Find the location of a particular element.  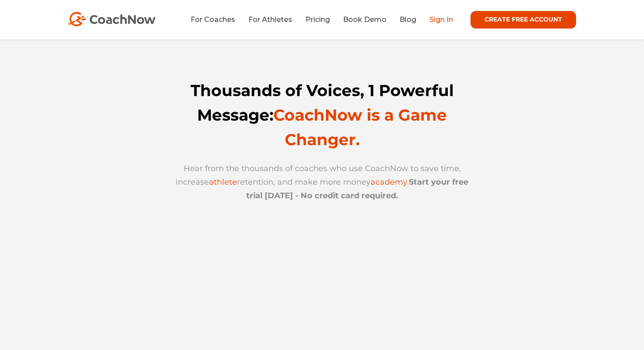

a: Blog is located at coordinates (408, 19).